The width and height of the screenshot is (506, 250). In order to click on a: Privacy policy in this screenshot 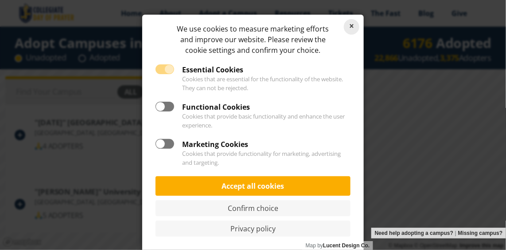, I will do `click(253, 228)`.